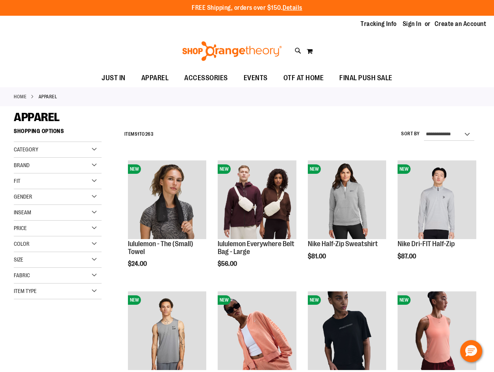  What do you see at coordinates (407, 256) in the screenshot?
I see `span: $87.00` at bounding box center [407, 256].